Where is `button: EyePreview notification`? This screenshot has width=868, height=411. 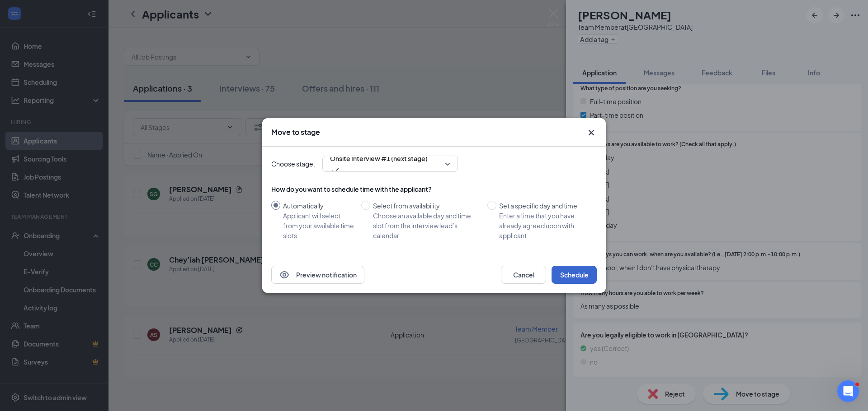
button: EyePreview notification is located at coordinates (318, 275).